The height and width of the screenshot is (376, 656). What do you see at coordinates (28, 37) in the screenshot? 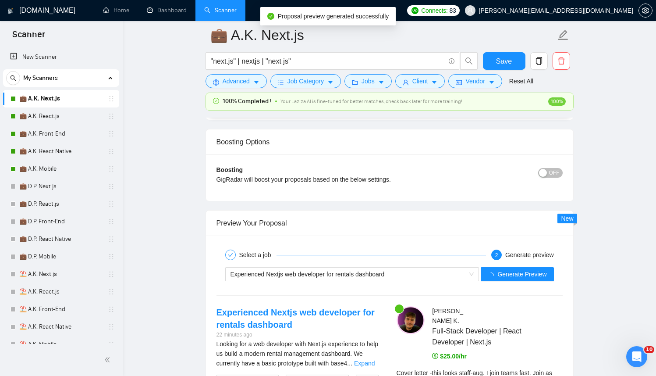
I see `span: Scanner` at bounding box center [28, 37].